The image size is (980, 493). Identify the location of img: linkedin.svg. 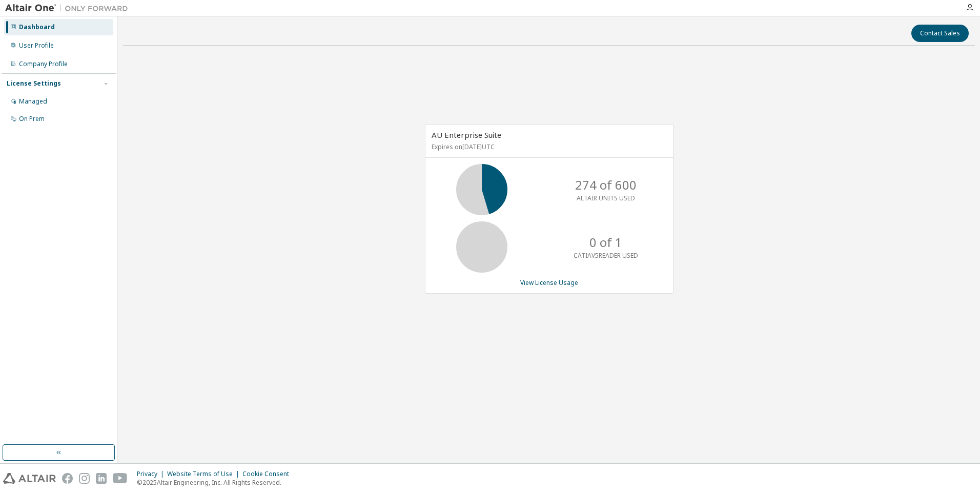
(101, 478).